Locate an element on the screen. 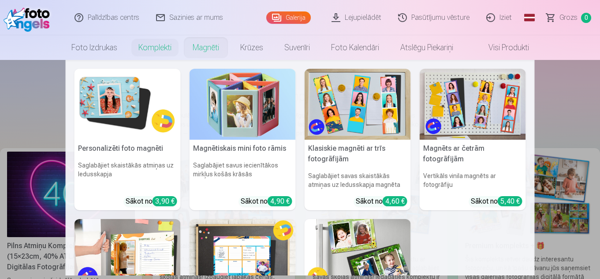 This screenshot has width=600, height=279. h5: Personalizēti foto magnēti is located at coordinates (127, 149).